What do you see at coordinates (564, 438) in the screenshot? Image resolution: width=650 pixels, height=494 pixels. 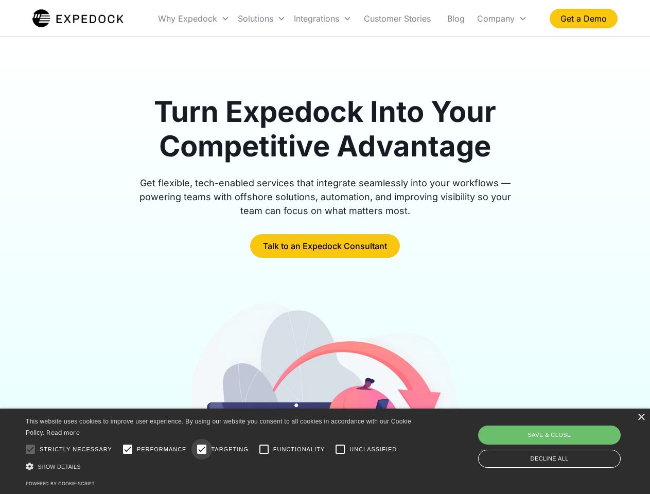 I see `div: Chat Widget` at bounding box center [564, 438].